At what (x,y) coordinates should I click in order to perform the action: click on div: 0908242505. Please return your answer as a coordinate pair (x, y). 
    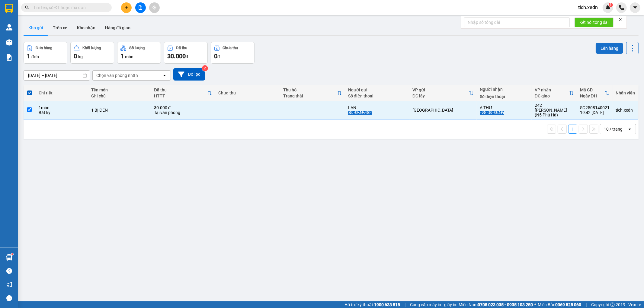
    Looking at the image, I should click on (360, 113).